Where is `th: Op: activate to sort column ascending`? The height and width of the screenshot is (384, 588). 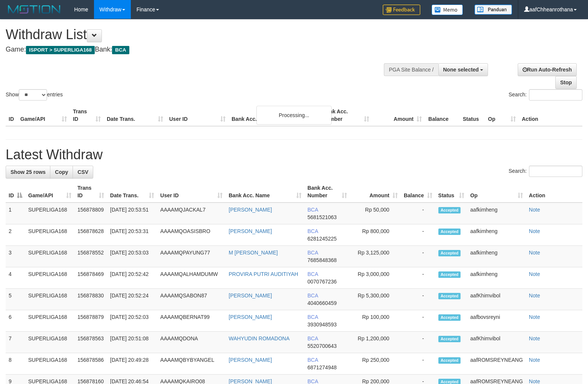 th: Op: activate to sort column ascending is located at coordinates (497, 191).